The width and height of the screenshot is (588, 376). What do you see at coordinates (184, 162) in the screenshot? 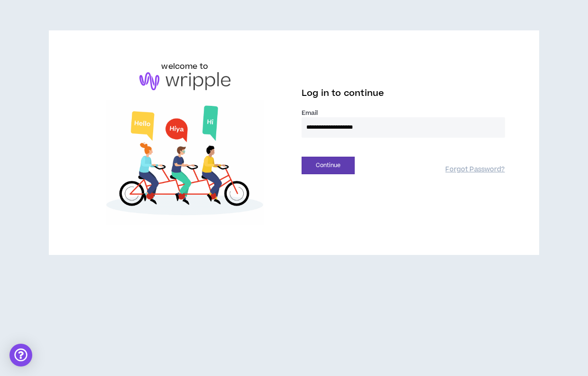
I see `img: Welcome to Wripple` at bounding box center [184, 162].